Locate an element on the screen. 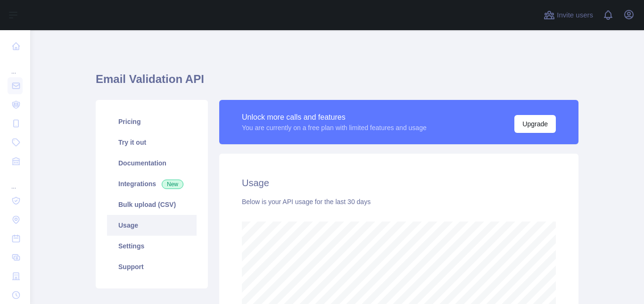 The width and height of the screenshot is (644, 304). a: Bulk upload (CSV) is located at coordinates (152, 204).